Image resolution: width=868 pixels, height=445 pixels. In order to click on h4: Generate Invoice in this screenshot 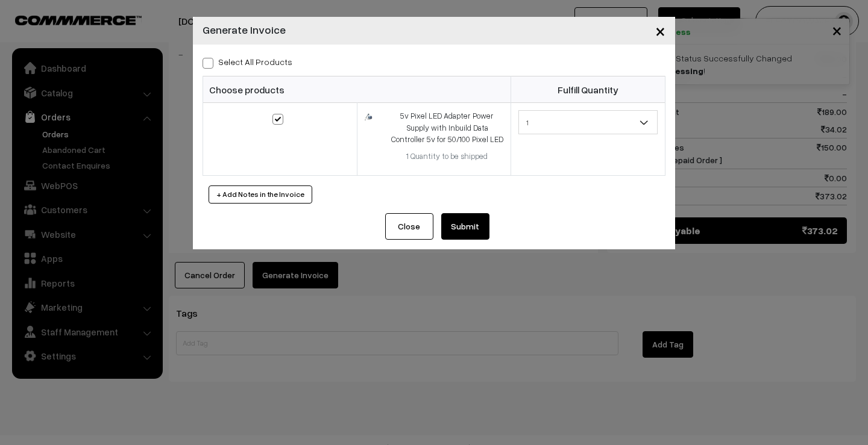, I will do `click(244, 30)`.